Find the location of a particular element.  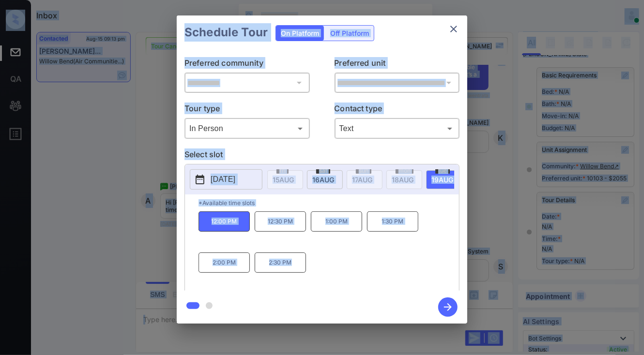

p: *Available time slots is located at coordinates (329, 203).